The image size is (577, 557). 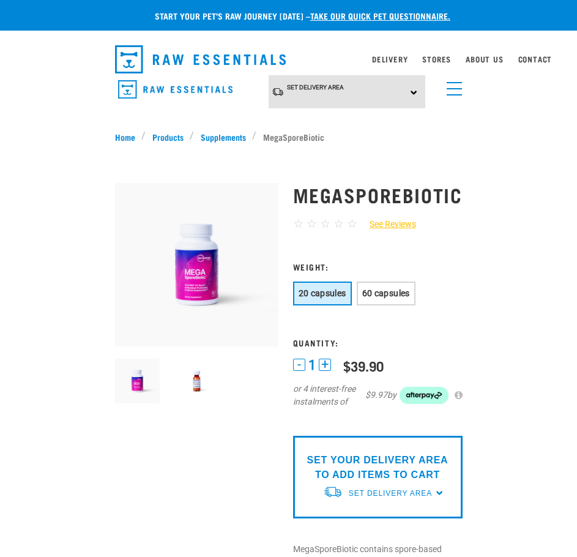 What do you see at coordinates (377, 266) in the screenshot?
I see `h3: Weight:` at bounding box center [377, 266].